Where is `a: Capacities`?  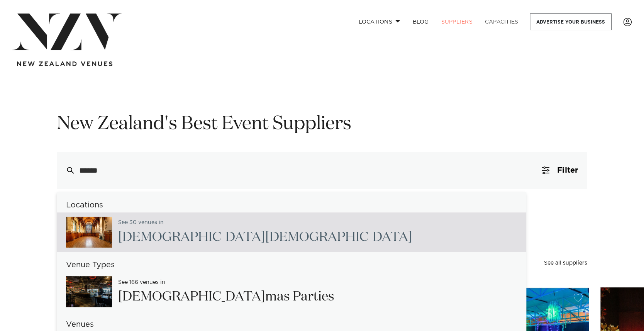 a: Capacities is located at coordinates (502, 22).